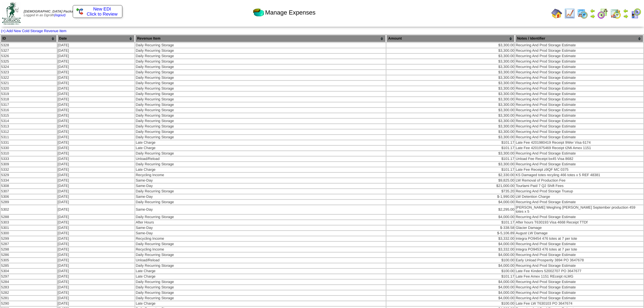 The height and width of the screenshot is (308, 644). What do you see at coordinates (592, 11) in the screenshot?
I see `img: arrowleft.gif` at bounding box center [592, 11].